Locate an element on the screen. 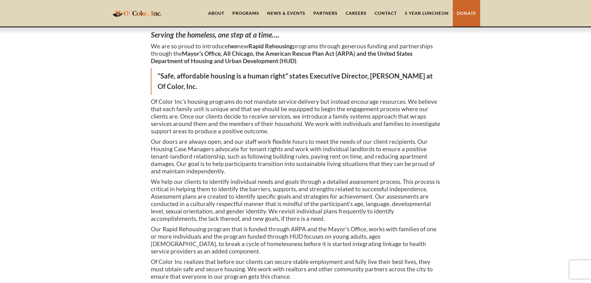  p: Our Rapid Rehousing program that is funded through ARPA and the Mayor’s Office, works with famili... is located at coordinates (295, 240).